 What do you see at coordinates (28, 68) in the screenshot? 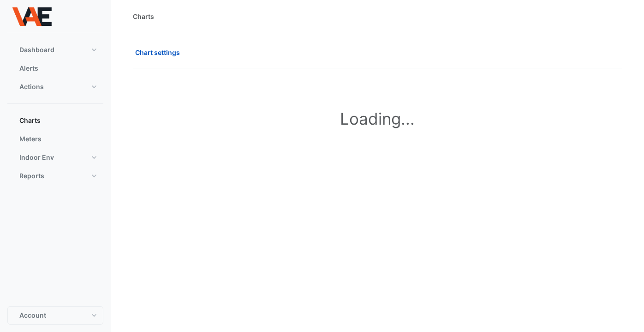
I see `span: Alerts` at bounding box center [28, 68].